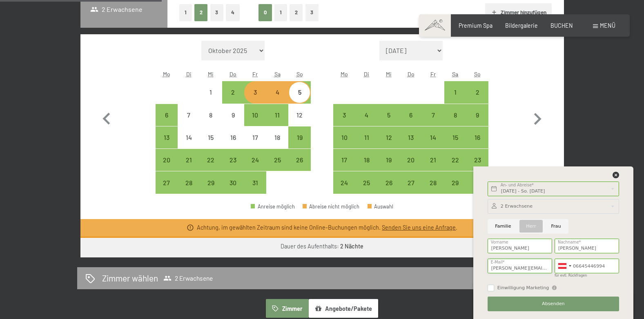 This screenshot has width=644, height=319. Describe the element at coordinates (210, 74) in the screenshot. I see `abbr: Mittwoch` at that location.